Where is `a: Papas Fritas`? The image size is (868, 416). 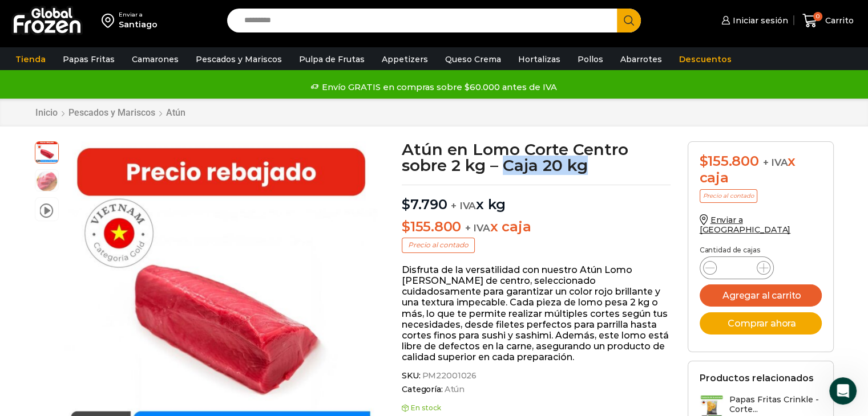 a: Papas Fritas is located at coordinates (88, 60).